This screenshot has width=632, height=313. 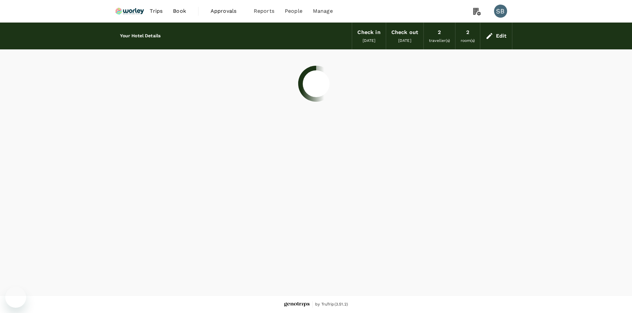 What do you see at coordinates (440, 41) in the screenshot?
I see `span: traveller(s)` at bounding box center [440, 41].